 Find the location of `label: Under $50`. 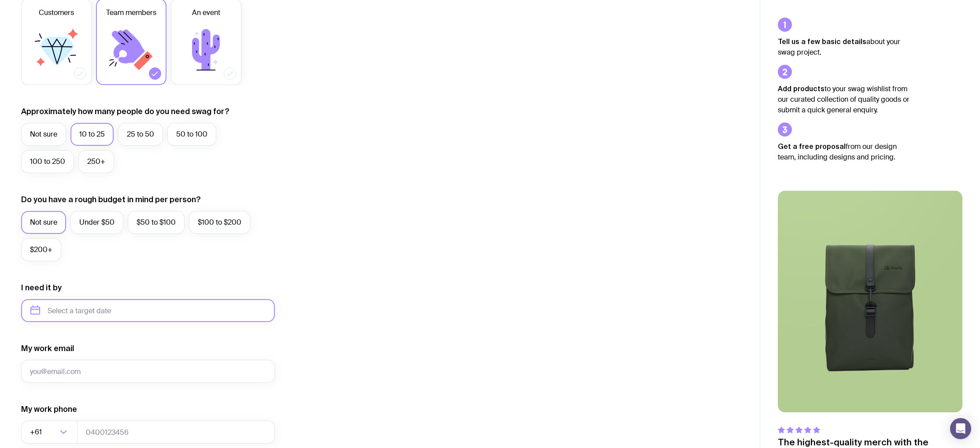

label: Under $50 is located at coordinates (97, 222).